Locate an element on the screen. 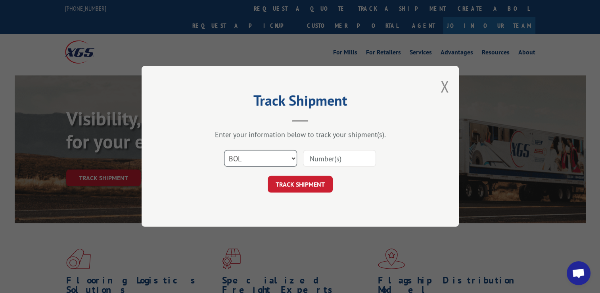  div: Enter your information below to track your shipment(s). is located at coordinates (300, 135).